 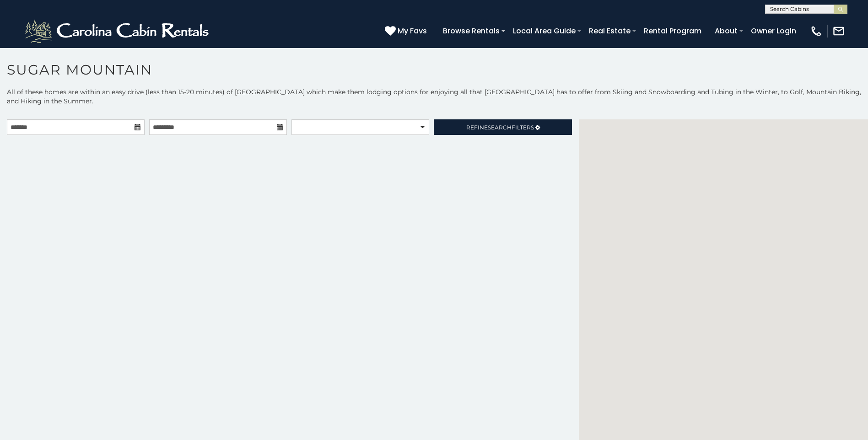 What do you see at coordinates (501, 127) in the screenshot?
I see `span: Refine Filters` at bounding box center [501, 127].